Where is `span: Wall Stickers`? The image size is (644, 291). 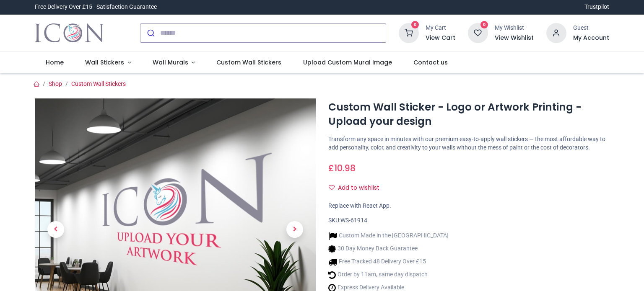
span: Wall Stickers is located at coordinates (104, 63).